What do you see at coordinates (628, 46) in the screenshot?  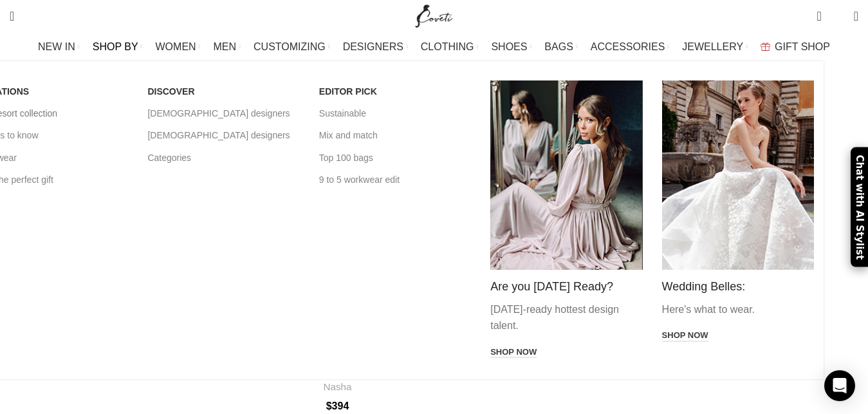 I see `span: ACCESSORIES` at bounding box center [628, 46].